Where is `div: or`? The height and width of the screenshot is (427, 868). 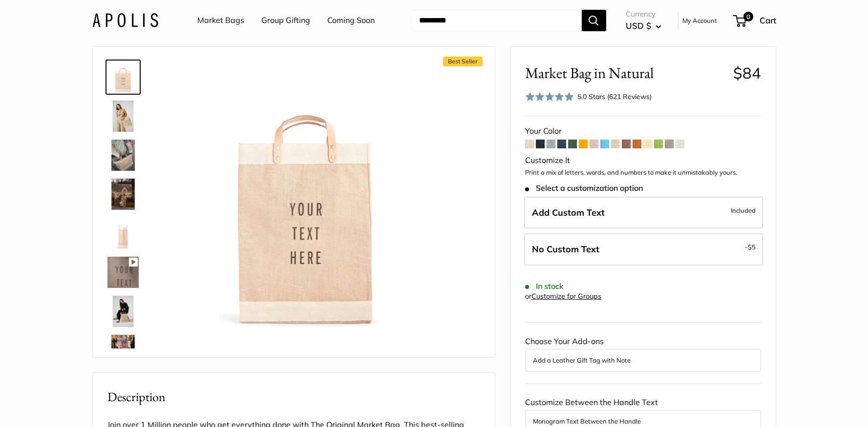 div: or is located at coordinates (563, 297).